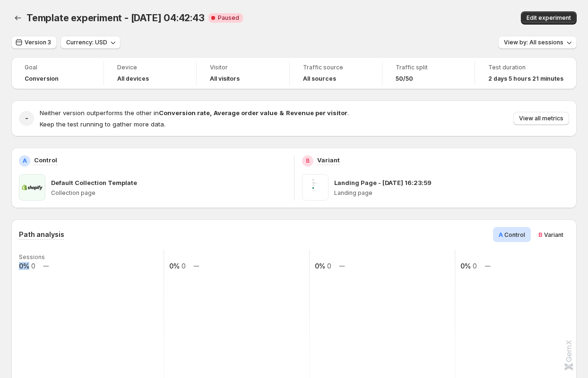  Describe the element at coordinates (32, 187) in the screenshot. I see `img: Default Collection Template` at that location.